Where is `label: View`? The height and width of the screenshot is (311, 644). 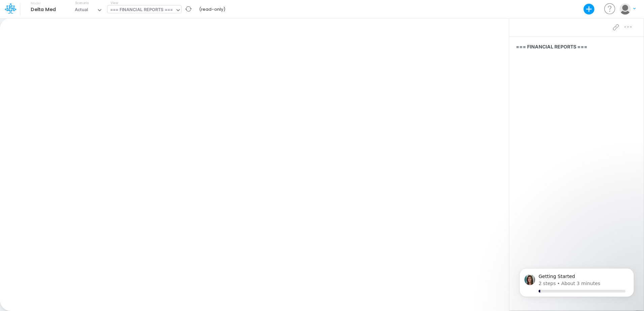
label: View is located at coordinates (114, 3).